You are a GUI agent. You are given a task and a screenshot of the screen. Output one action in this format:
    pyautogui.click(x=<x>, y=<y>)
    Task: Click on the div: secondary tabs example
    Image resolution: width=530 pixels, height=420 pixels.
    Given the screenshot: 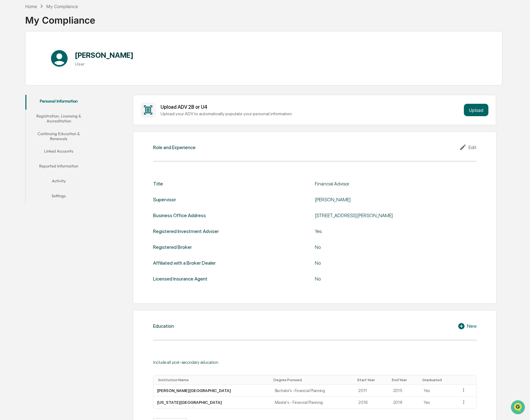 What is the action you would take?
    pyautogui.click(x=58, y=149)
    